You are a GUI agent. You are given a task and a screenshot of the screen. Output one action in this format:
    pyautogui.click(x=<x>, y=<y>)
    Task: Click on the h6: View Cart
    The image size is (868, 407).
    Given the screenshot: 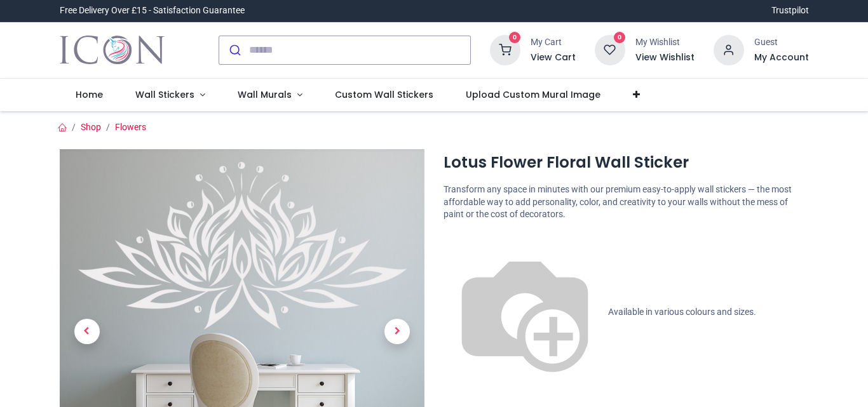 What is the action you would take?
    pyautogui.click(x=553, y=58)
    